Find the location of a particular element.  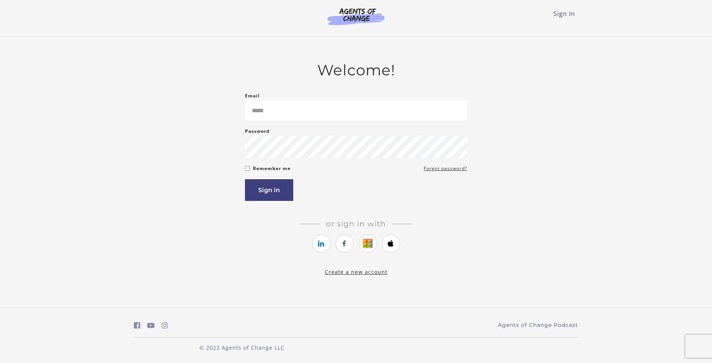

h2: Welcome! is located at coordinates (356, 70).